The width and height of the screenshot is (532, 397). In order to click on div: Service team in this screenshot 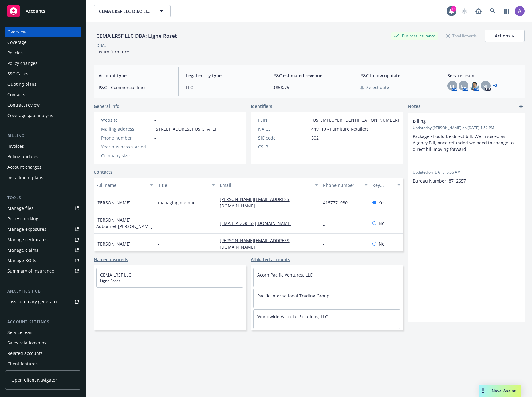, I will do `click(20, 333)`.